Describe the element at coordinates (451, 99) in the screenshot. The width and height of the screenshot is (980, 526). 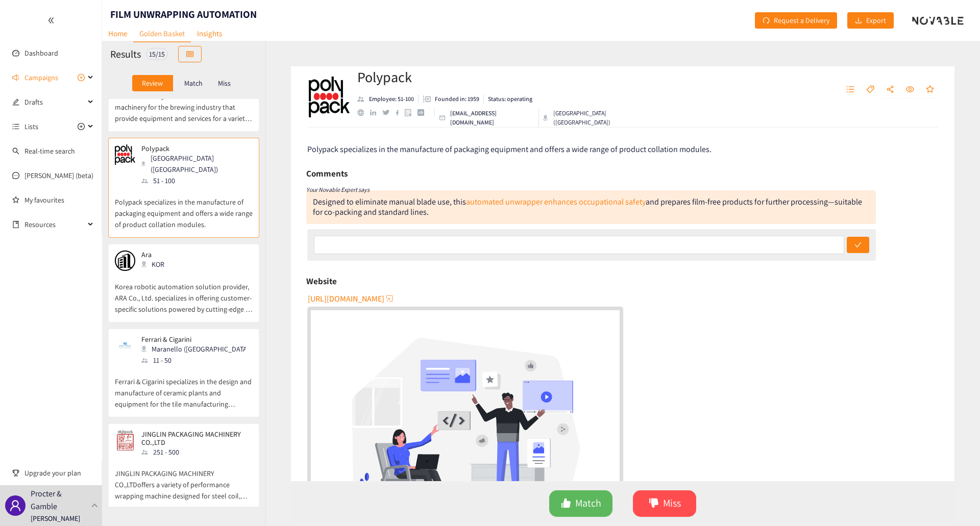
I see `li: Founded in year` at that location.